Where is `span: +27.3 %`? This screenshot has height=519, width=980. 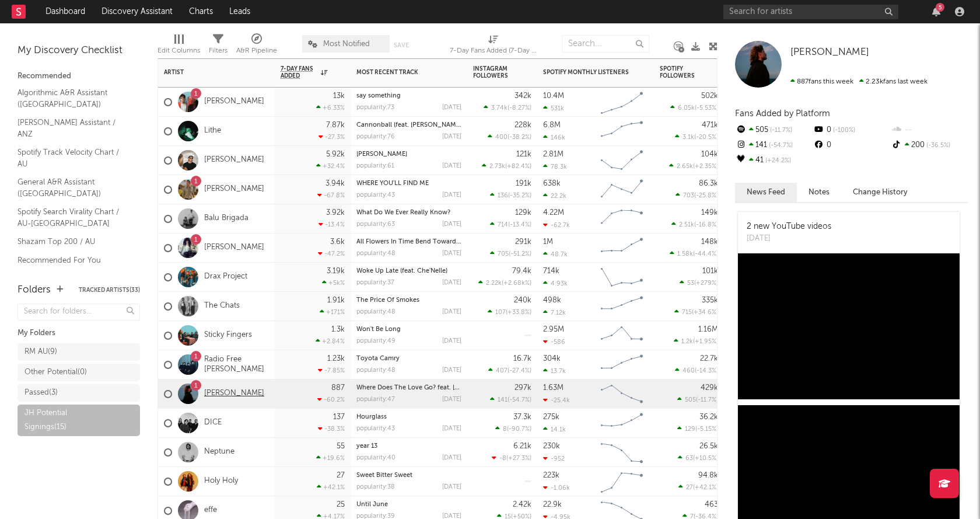
span: +27.3 % is located at coordinates (519, 458).